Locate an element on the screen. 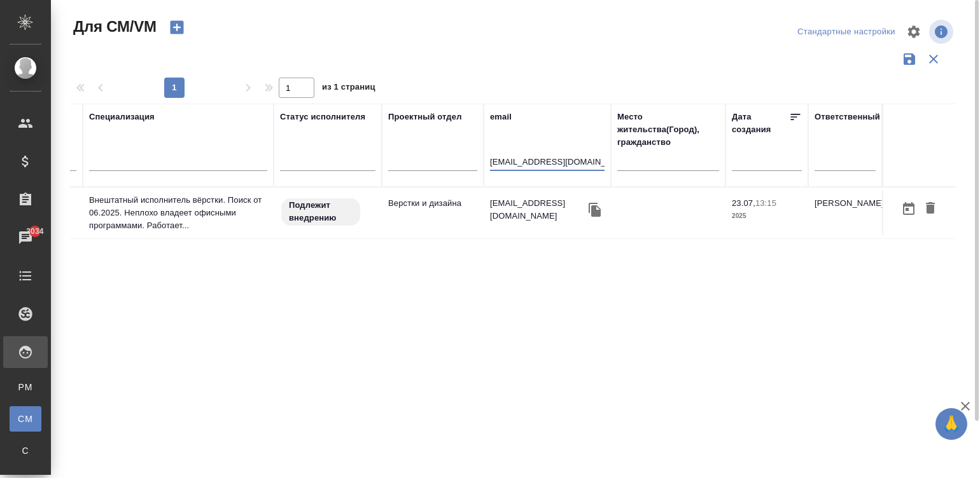 The image size is (980, 478). td: Верстки и дизайна is located at coordinates (432, 213).